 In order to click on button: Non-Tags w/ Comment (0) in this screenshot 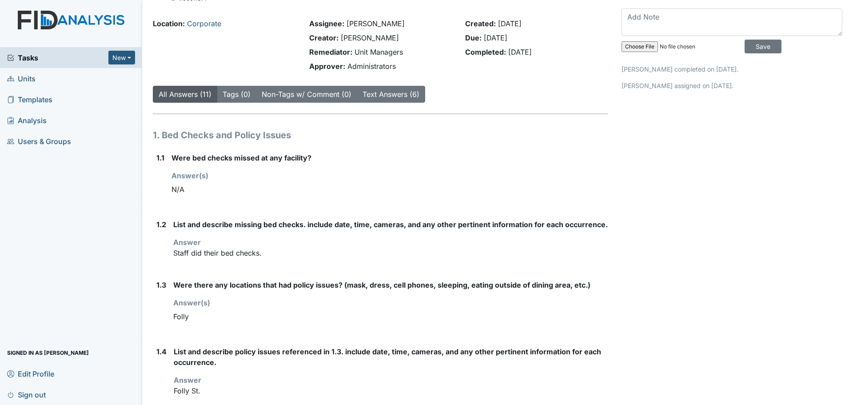, I will do `click(306, 94)`.